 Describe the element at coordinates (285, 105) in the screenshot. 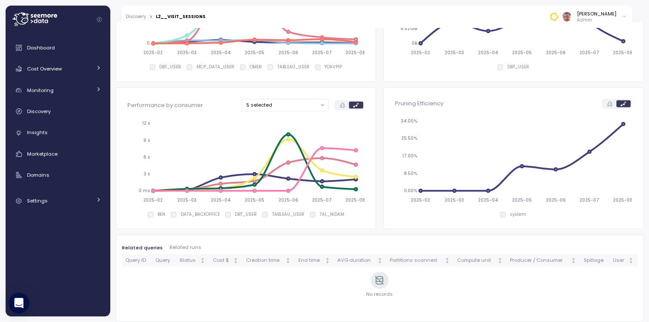

I see `button: 5 selected` at that location.